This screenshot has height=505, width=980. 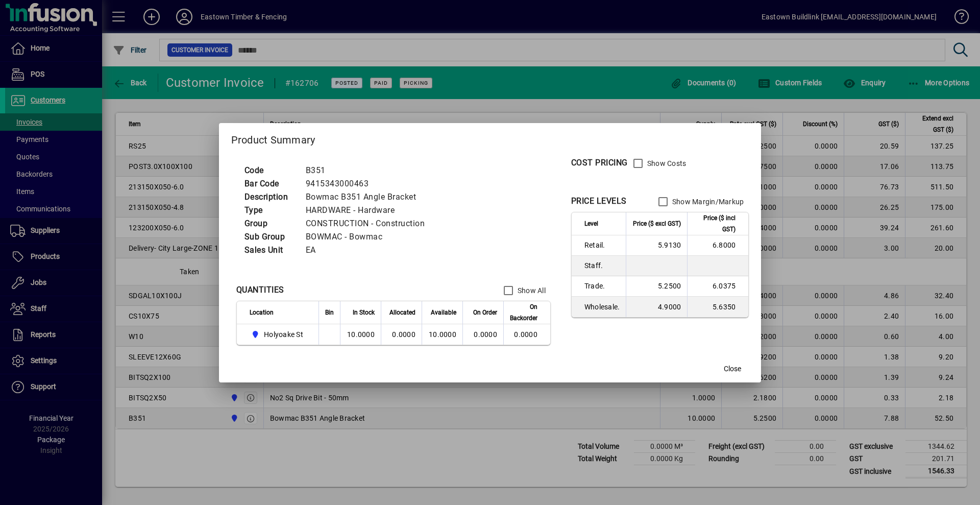 I want to click on td: 5.9130, so click(x=657, y=246).